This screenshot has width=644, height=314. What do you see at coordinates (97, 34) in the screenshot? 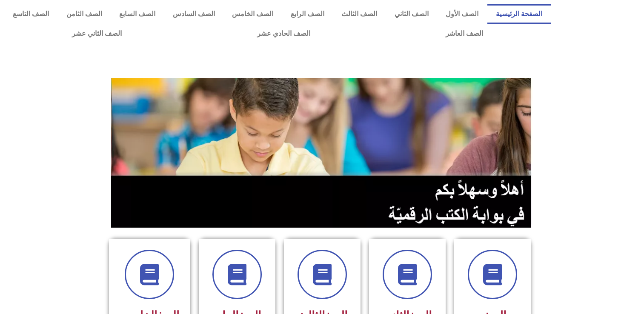
I see `a: الصف الثاني عشر` at bounding box center [97, 34].